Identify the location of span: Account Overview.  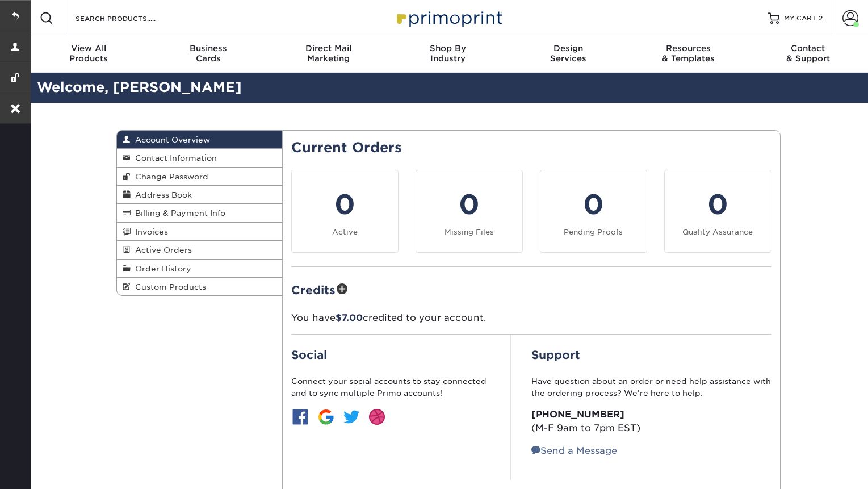
(170, 140).